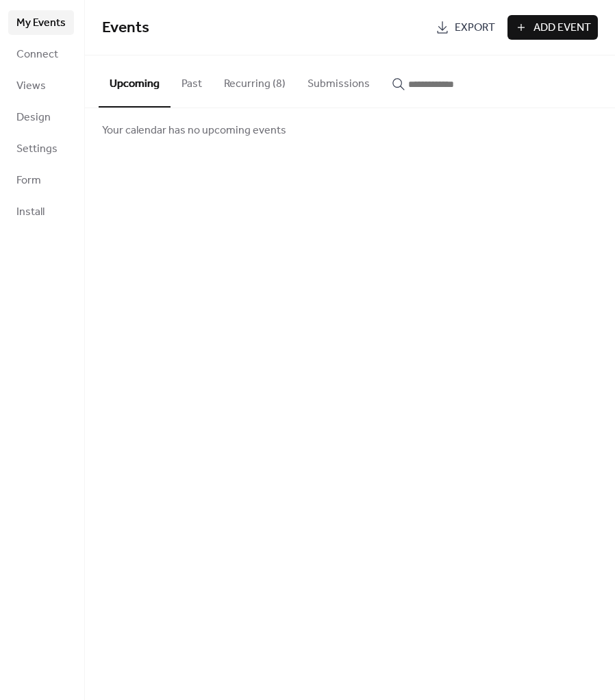  I want to click on button: Upcoming, so click(134, 81).